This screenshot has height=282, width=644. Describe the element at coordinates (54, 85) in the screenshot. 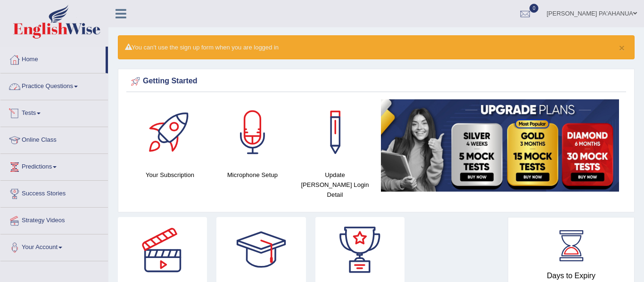

I see `a: Practice Questions` at that location.